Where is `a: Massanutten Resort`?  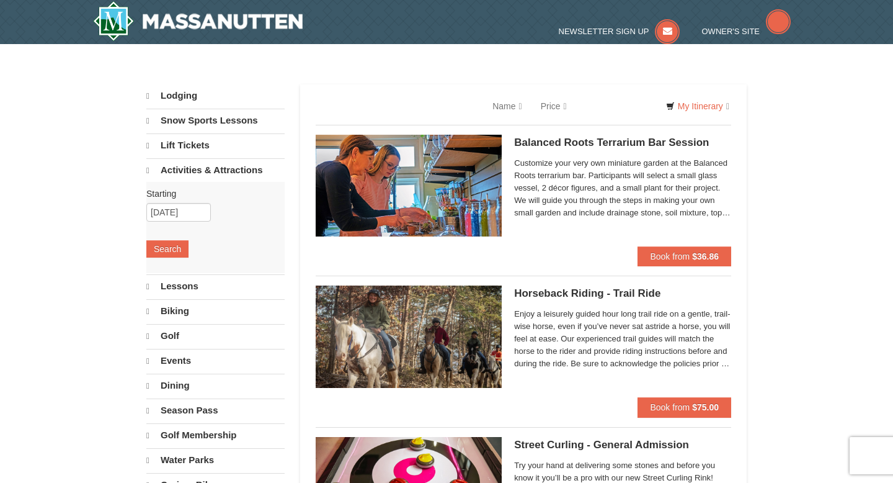 a: Massanutten Resort is located at coordinates (198, 21).